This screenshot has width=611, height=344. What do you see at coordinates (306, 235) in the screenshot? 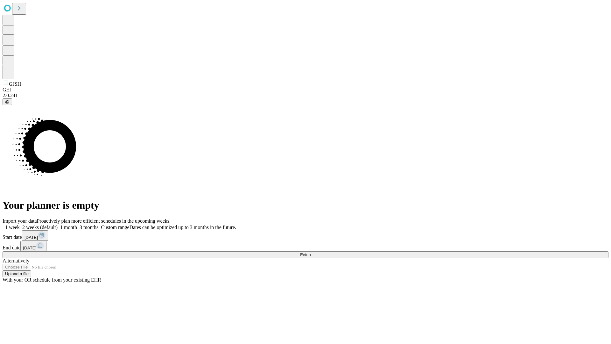
I see `div: Start date` at bounding box center [306, 235].